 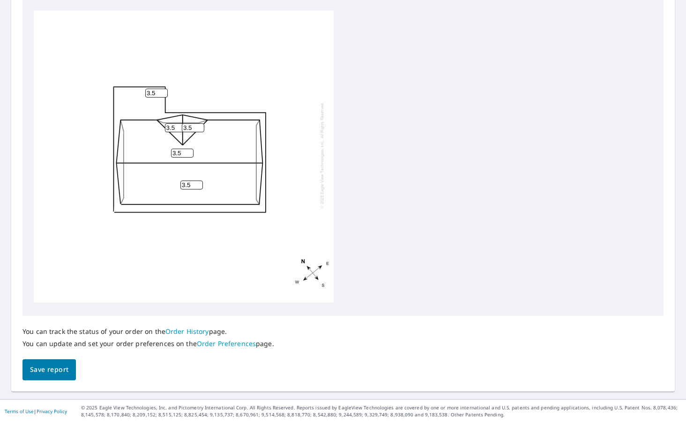 What do you see at coordinates (381, 411) in the screenshot?
I see `p: © 2025 Eagle View Technologies, Inc. and Pictometry International Corp. All Rights Reserved. Repo...` at bounding box center [381, 411].